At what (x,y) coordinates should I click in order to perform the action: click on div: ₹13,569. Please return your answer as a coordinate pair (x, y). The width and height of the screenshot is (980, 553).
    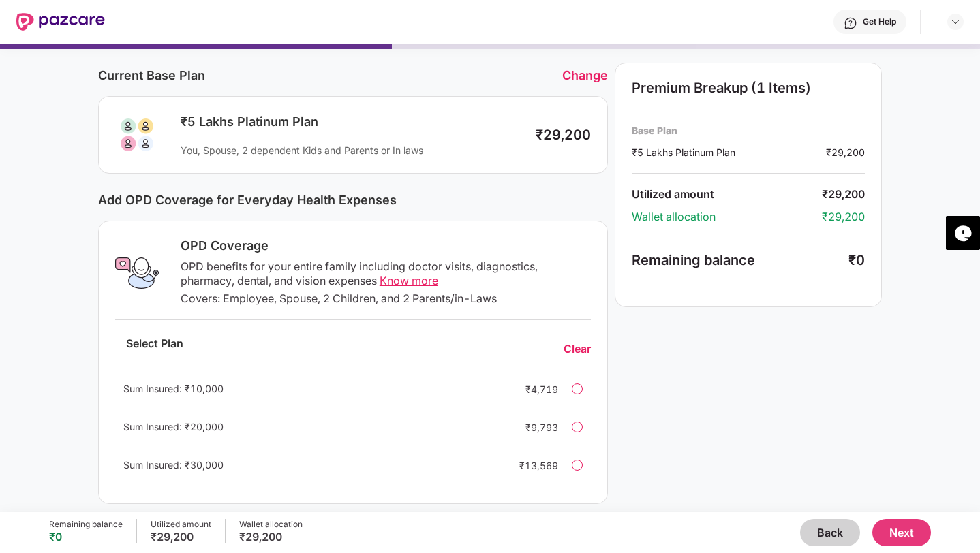
    Looking at the image, I should click on (531, 465).